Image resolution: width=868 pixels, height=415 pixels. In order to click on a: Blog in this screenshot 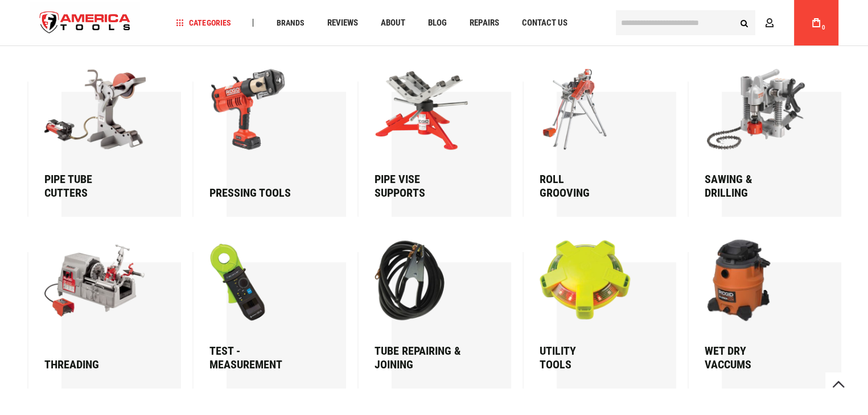, I will do `click(437, 23)`.